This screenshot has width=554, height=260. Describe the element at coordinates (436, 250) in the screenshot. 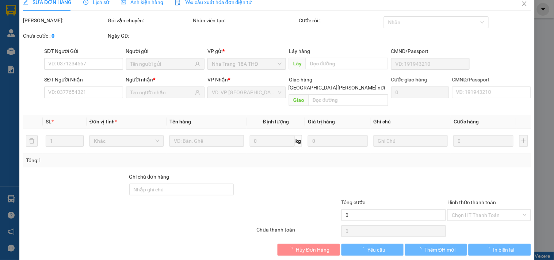

I see `button: Thêm ĐH mới` at that location.